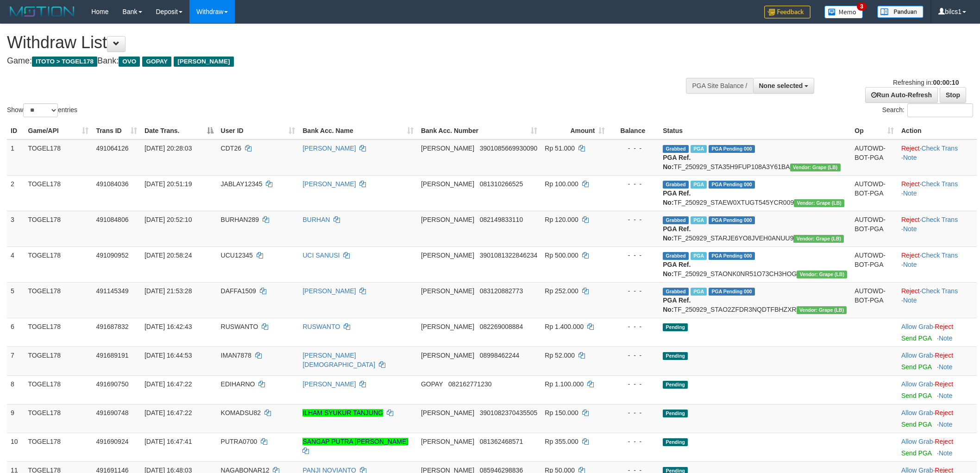  What do you see at coordinates (479, 131) in the screenshot?
I see `th: Bank Acc. Number: activate to sort column ascending` at bounding box center [479, 131].